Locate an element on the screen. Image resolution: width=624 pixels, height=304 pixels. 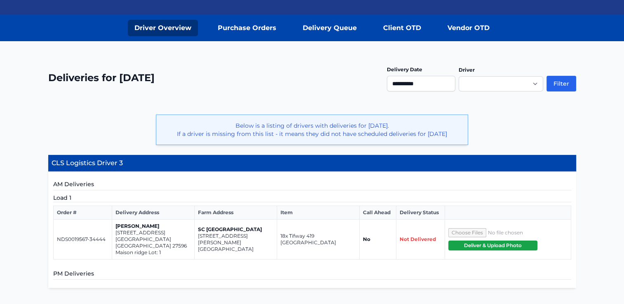
th: Call Ahead is located at coordinates (378, 213).